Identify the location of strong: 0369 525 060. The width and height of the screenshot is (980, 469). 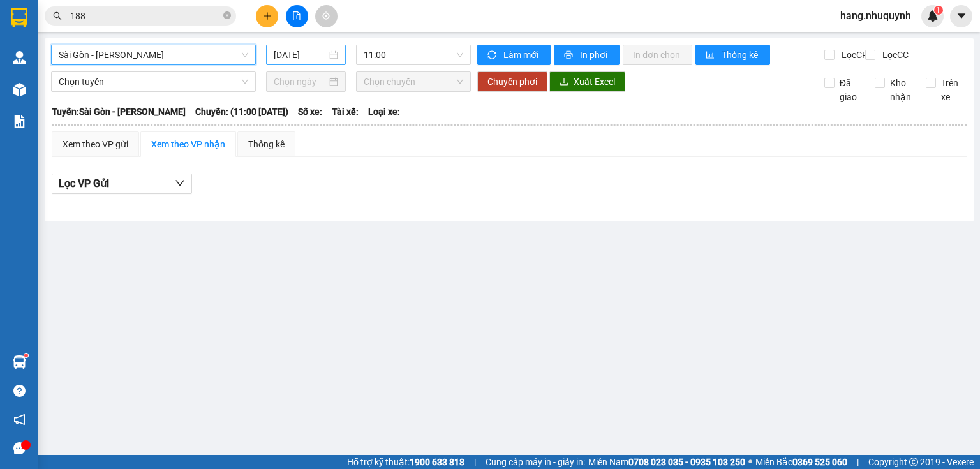
(820, 462).